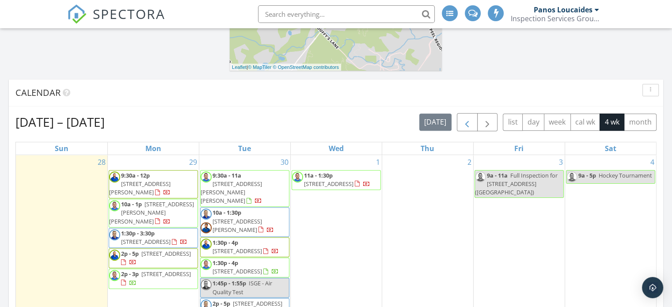 The image size is (672, 307). Describe the element at coordinates (129, 14) in the screenshot. I see `span: SPECTORA` at that location.